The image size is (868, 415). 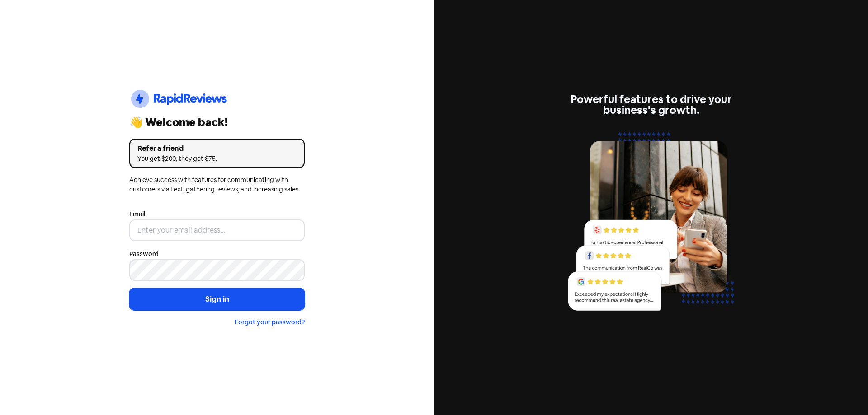 I want to click on label: Password, so click(x=144, y=254).